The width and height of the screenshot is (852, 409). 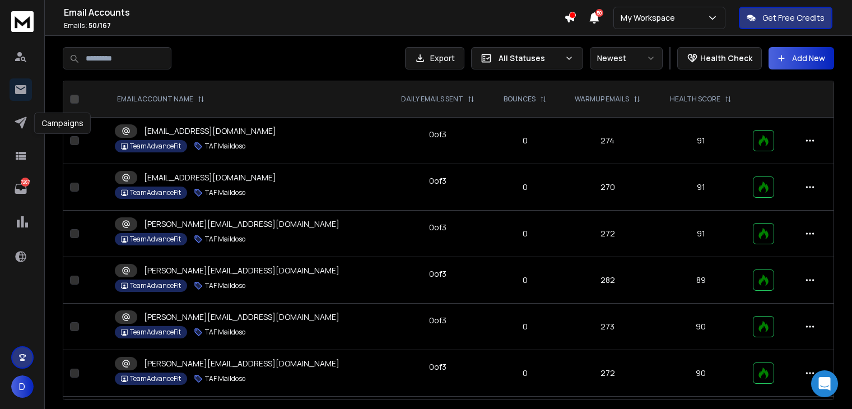 I want to click on button: D, so click(x=22, y=386).